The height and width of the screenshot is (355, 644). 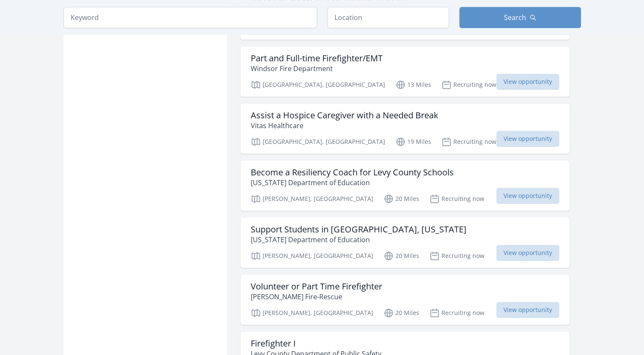 What do you see at coordinates (316, 286) in the screenshot?
I see `h3: Volunteer or Part Time Firefighter` at bounding box center [316, 286].